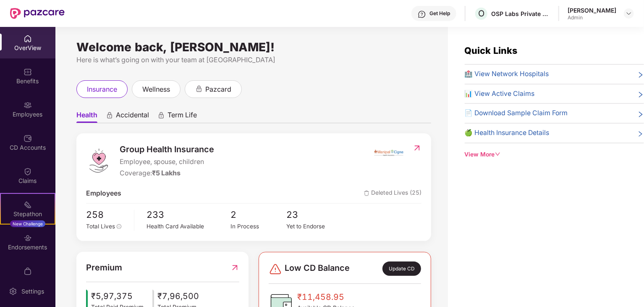 Image resolution: width=644 pixels, height=307 pixels. I want to click on span: Group Health Insurance, so click(167, 149).